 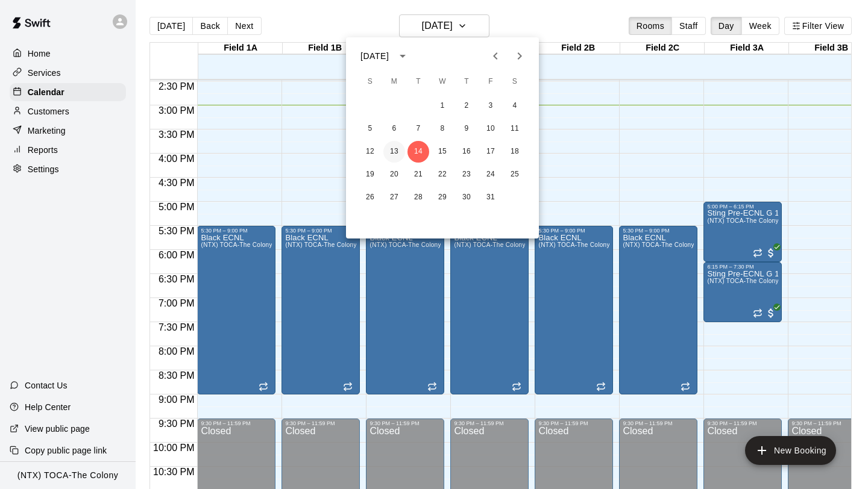 What do you see at coordinates (515, 152) in the screenshot?
I see `button: 18` at bounding box center [515, 152].